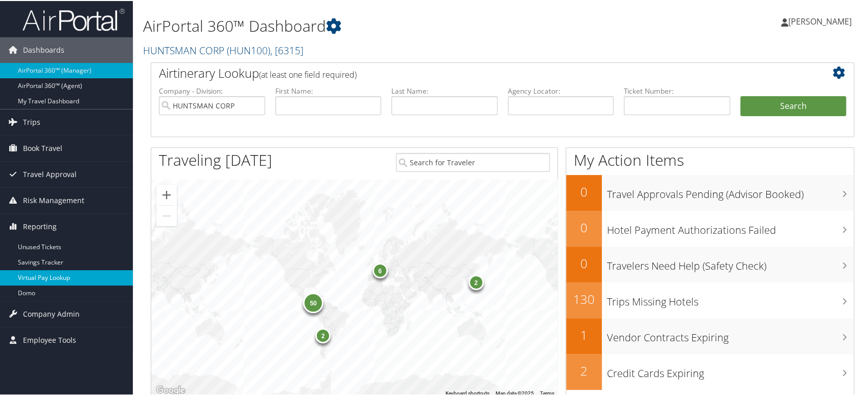 The width and height of the screenshot is (868, 395). Describe the element at coordinates (223, 49) in the screenshot. I see `a: HUNTSMAN CORP` at that location.